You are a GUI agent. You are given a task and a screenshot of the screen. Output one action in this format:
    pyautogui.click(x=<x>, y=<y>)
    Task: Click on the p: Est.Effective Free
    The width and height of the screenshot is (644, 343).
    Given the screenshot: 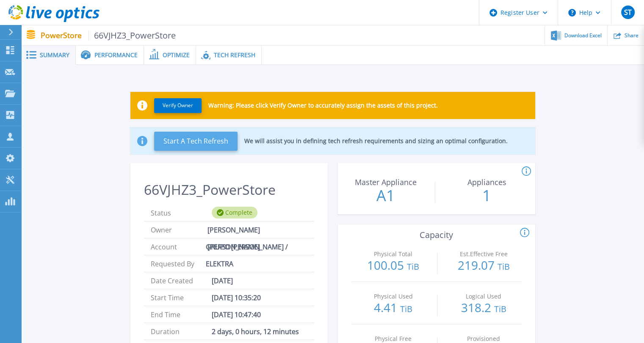 What is the action you would take?
    pyautogui.click(x=484, y=254)
    